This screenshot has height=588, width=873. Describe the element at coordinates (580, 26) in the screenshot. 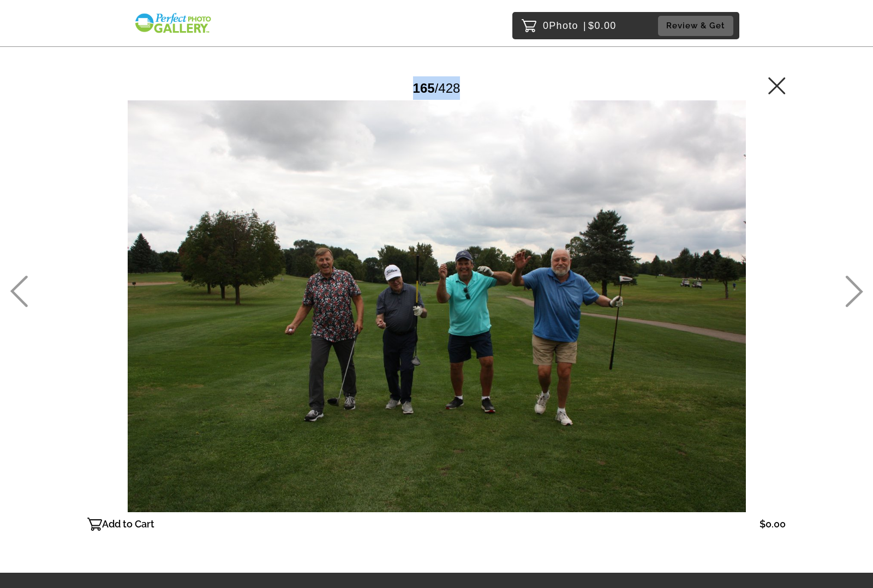

I see `p: 0 $0.00` at that location.